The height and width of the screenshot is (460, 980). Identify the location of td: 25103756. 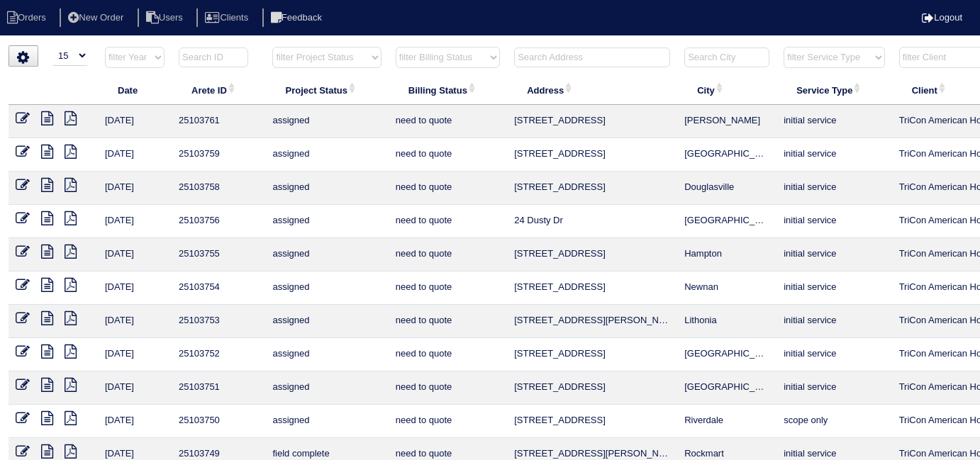
(219, 222).